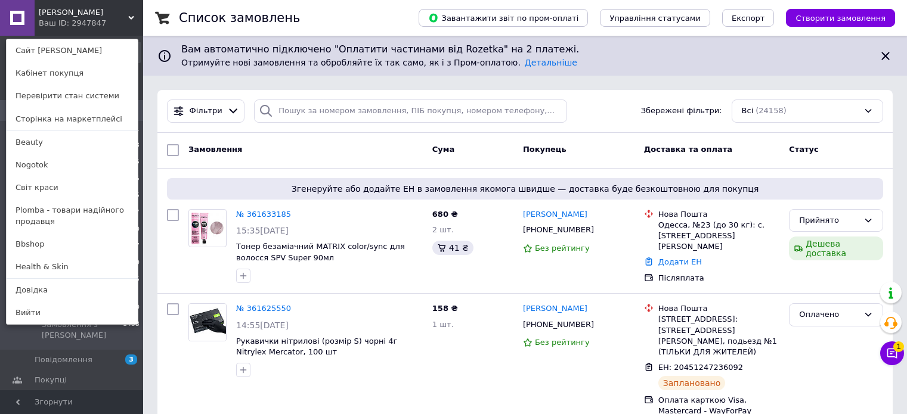  Describe the element at coordinates (72, 216) in the screenshot. I see `a: Plomba - товари надійного продавця` at that location.